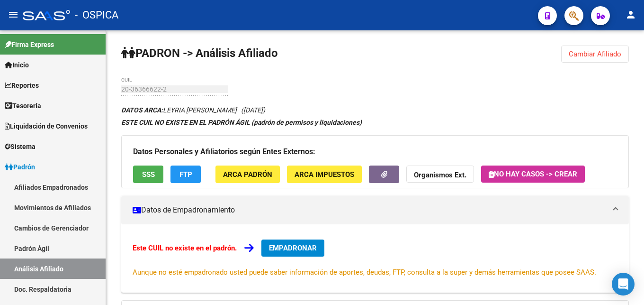 The width and height of the screenshot is (644, 305). Describe the element at coordinates (324, 174) in the screenshot. I see `button: ARCA Impuestos` at that location.